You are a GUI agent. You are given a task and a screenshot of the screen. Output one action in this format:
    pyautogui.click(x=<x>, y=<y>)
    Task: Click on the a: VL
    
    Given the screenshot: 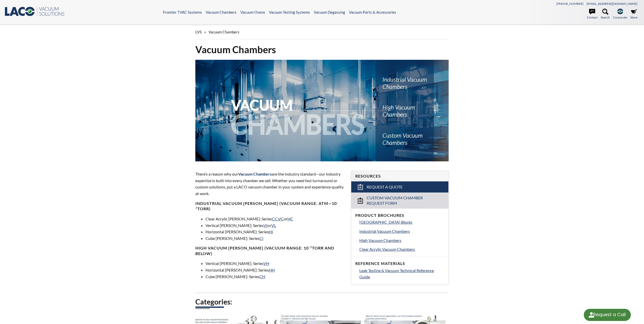 What is the action you would take?
    pyautogui.click(x=274, y=225)
    